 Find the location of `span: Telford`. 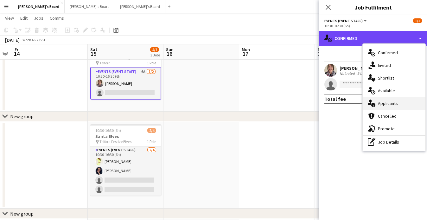

span: Telford is located at coordinates (105, 63).